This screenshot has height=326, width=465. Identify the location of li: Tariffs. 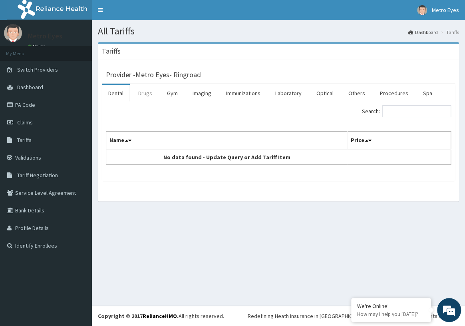
(449, 32).